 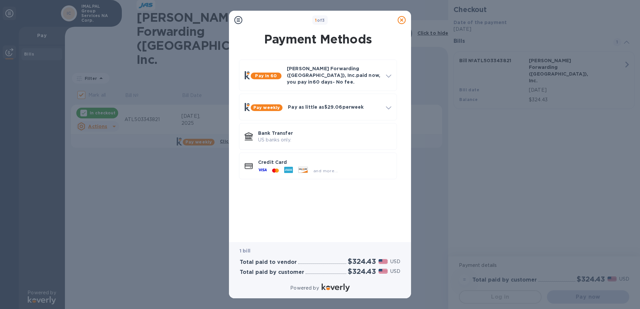 What do you see at coordinates (320, 20) in the screenshot?
I see `b: of 3` at bounding box center [320, 20].